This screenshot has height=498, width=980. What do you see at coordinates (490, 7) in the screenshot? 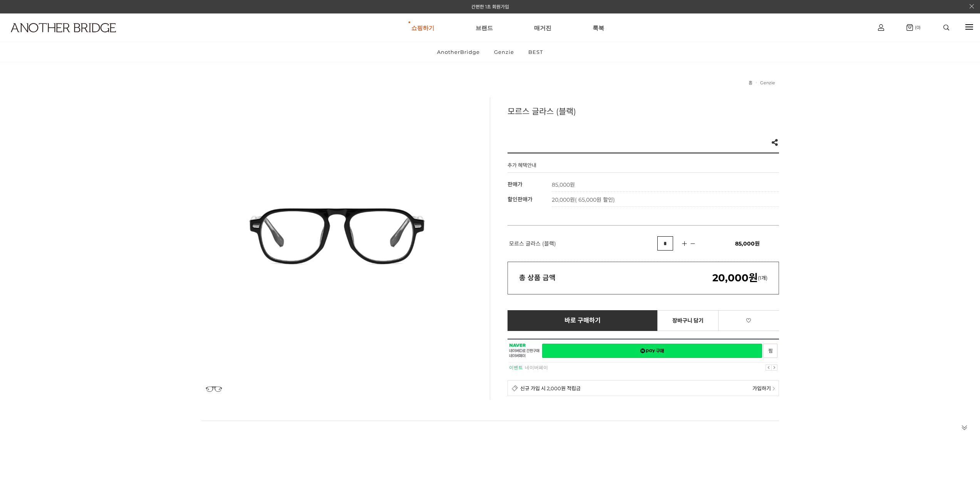
I see `a: 간편한 1초 회원가입` at bounding box center [490, 7].